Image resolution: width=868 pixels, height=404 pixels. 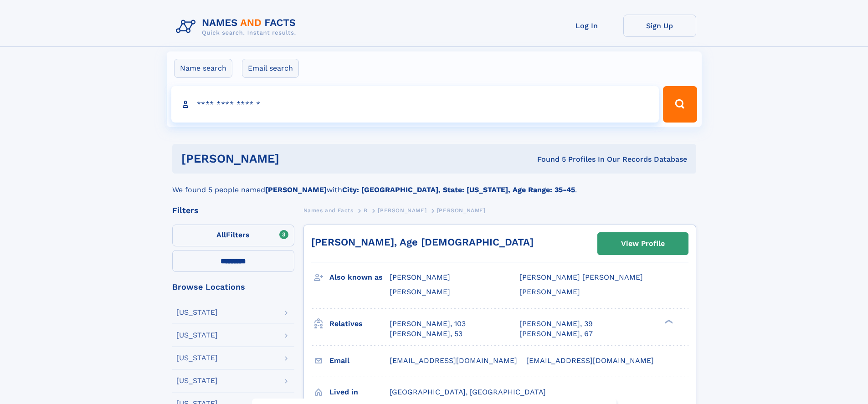 What do you see at coordinates (233, 210) in the screenshot?
I see `div: Filters` at bounding box center [233, 210].